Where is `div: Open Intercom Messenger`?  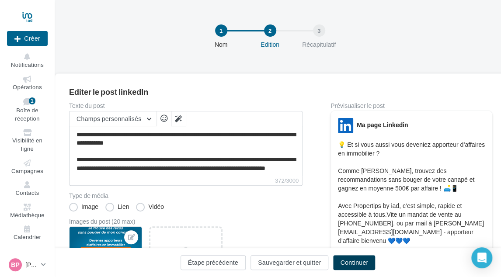 div: Open Intercom Messenger is located at coordinates (481, 258).